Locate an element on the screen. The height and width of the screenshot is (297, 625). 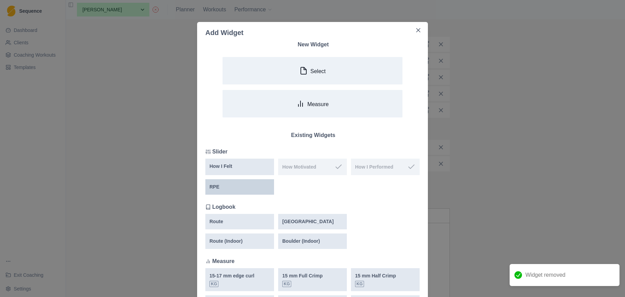
button: Measure is located at coordinates (312, 104).